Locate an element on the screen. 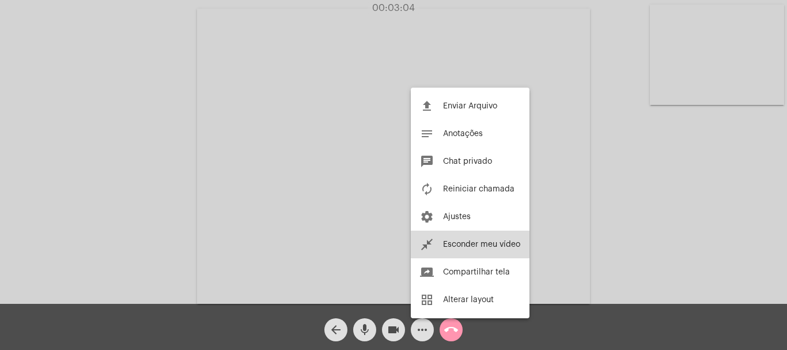  span: Esconder meu vídeo is located at coordinates (482, 244).